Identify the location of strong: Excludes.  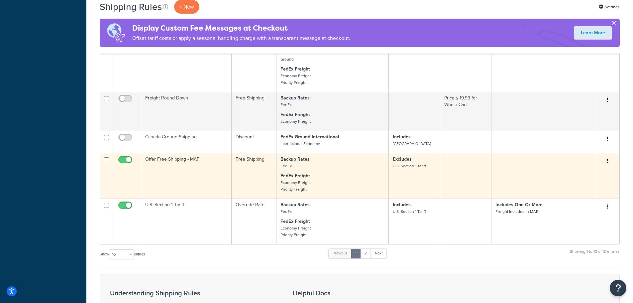
(402, 159).